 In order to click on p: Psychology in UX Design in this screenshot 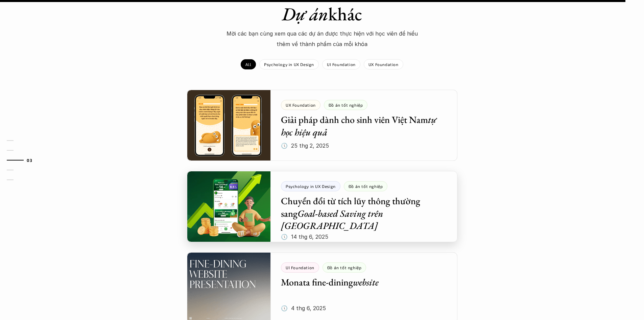, I will do `click(289, 64)`.